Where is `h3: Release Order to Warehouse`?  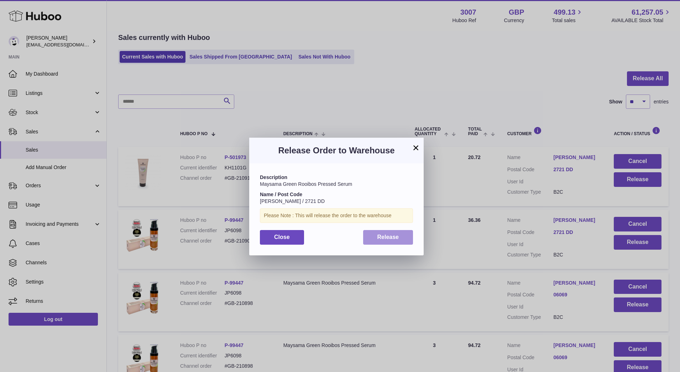 h3: Release Order to Warehouse is located at coordinates (337, 150).